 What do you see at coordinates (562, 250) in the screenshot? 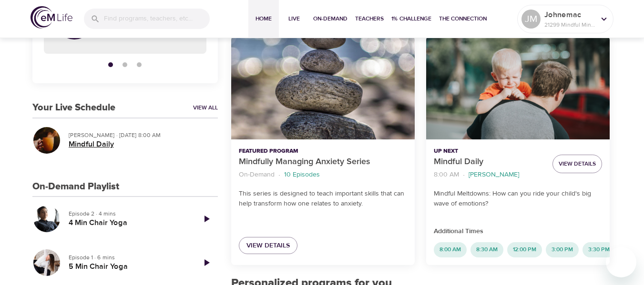
I see `div: 3:00 PM` at bounding box center [562, 250].